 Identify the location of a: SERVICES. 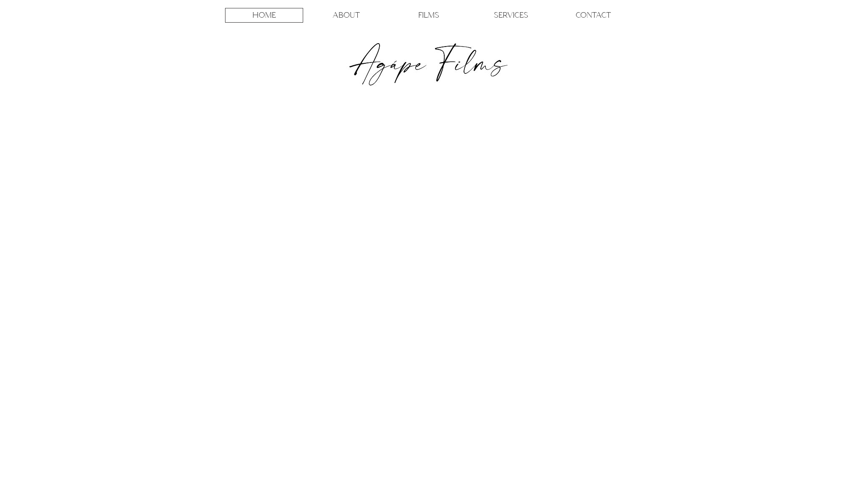
(511, 15).